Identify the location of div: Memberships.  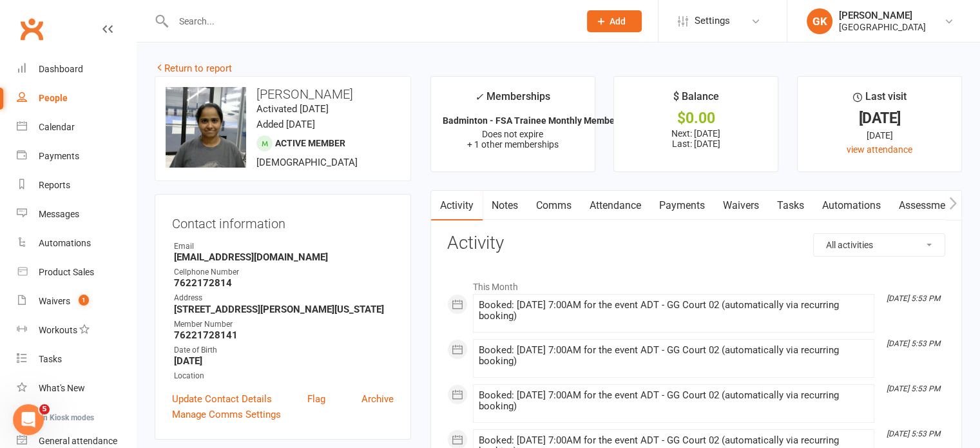
(512, 100).